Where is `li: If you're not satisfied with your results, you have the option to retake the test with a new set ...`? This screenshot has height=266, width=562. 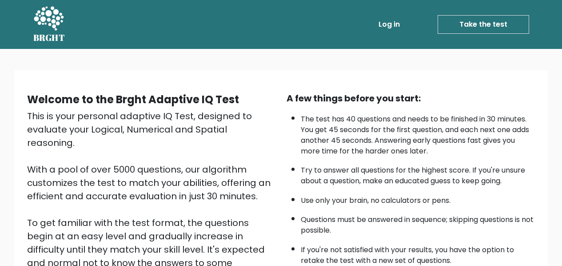 li: If you're not satisfied with your results, you have the option to retake the test with a new set ... is located at coordinates (418, 253).